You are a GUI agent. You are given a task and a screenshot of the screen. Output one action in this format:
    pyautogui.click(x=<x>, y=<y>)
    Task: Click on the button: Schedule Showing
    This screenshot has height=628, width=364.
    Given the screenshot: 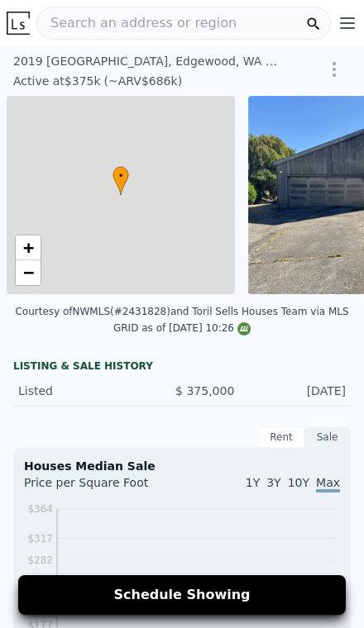 What is the action you would take?
    pyautogui.click(x=182, y=595)
    